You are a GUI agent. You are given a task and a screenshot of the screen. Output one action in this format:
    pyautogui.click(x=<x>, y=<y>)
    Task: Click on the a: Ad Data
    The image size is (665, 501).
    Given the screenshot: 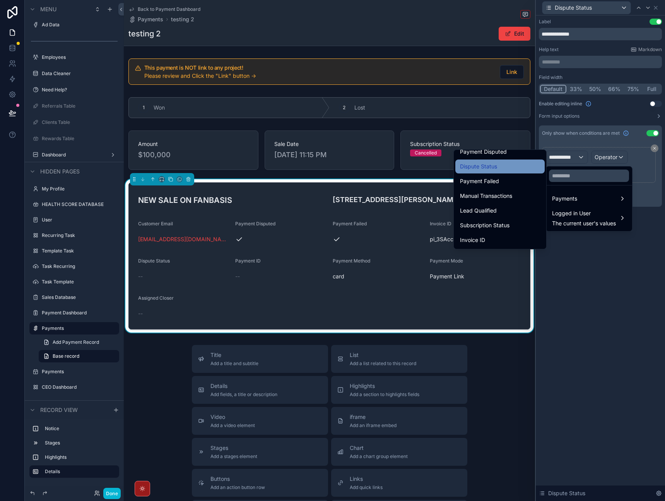 What is the action you would take?
    pyautogui.click(x=80, y=25)
    